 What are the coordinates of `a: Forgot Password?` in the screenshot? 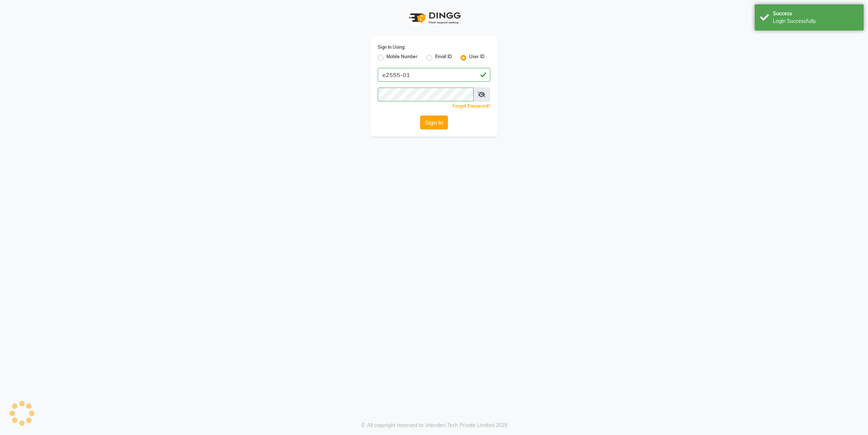 It's located at (471, 106).